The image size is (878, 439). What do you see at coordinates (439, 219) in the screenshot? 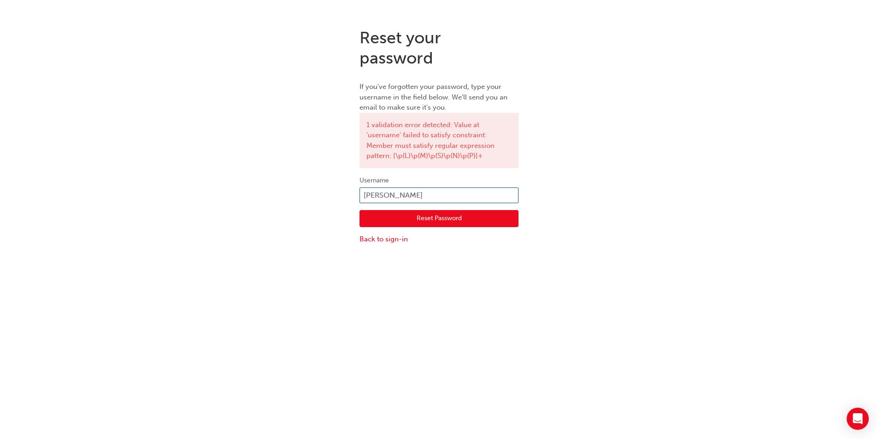
I see `button: Reset Password` at bounding box center [439, 219].